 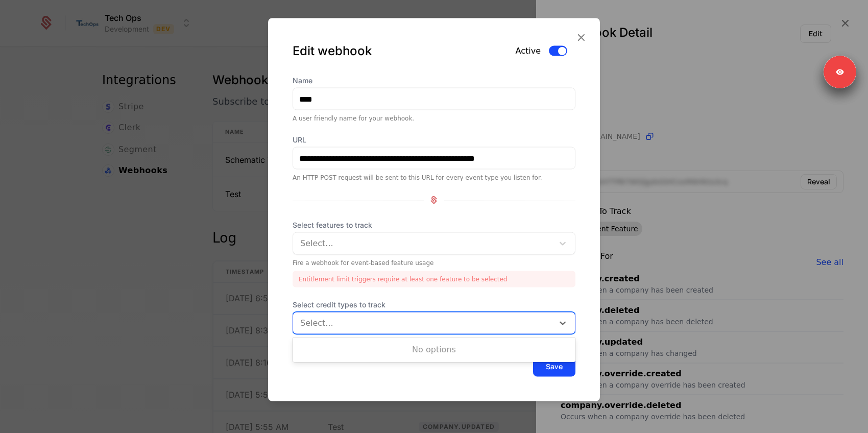 I want to click on label: Active, so click(x=528, y=51).